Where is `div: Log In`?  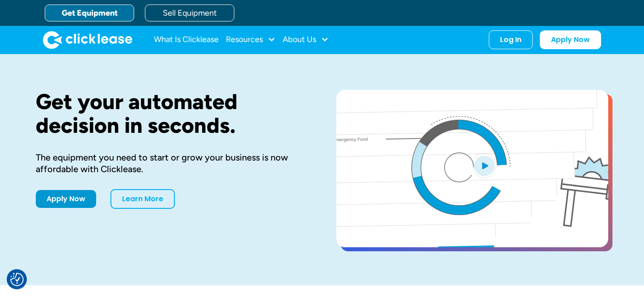 div: Log In is located at coordinates (510, 40).